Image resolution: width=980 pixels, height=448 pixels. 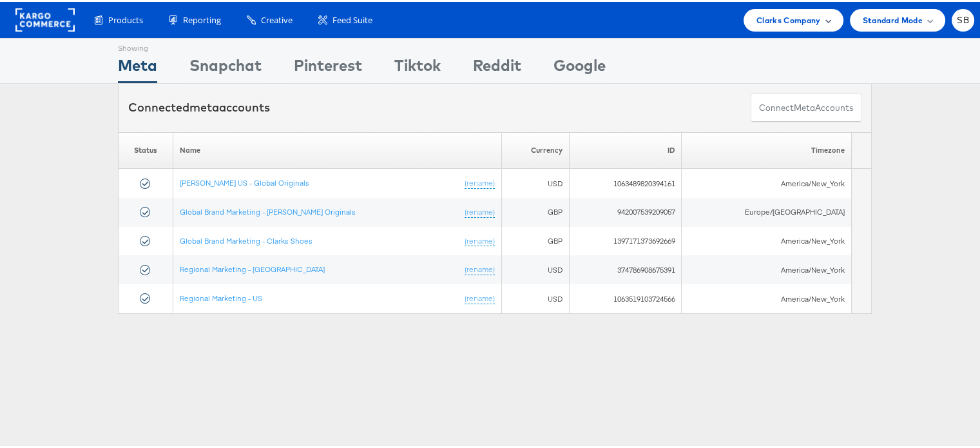 What do you see at coordinates (962, 18) in the screenshot?
I see `span: SB` at bounding box center [962, 18].